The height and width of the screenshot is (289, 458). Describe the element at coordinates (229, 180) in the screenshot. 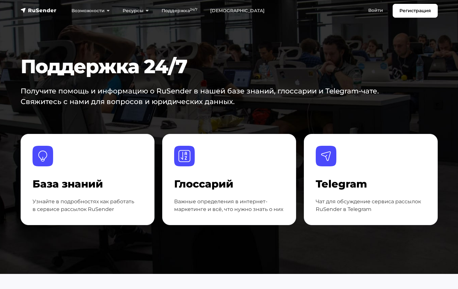

I see `a: Глоссарий Глоссарий Важные определения в интернет-маркетинге и всё, что нужно знать о них` at that location.